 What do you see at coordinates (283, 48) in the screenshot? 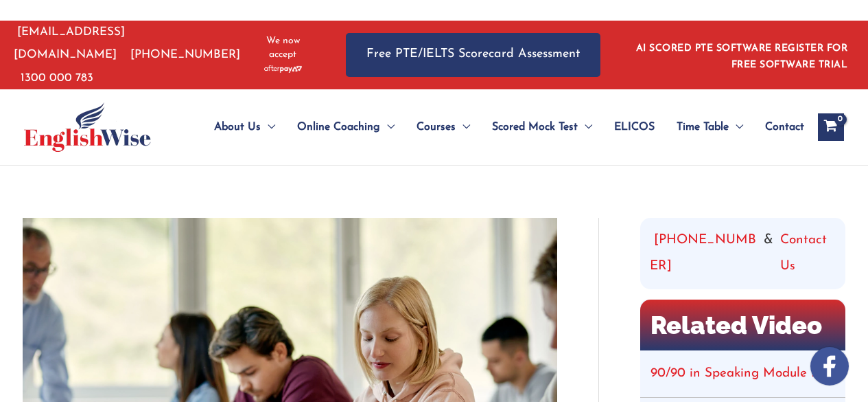
I see `span: We now accept` at bounding box center [283, 48].